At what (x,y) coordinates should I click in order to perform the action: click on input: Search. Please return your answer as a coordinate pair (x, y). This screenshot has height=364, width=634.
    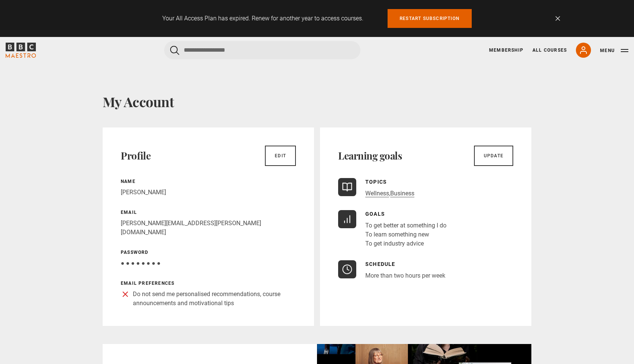
    Looking at the image, I should click on (262, 50).